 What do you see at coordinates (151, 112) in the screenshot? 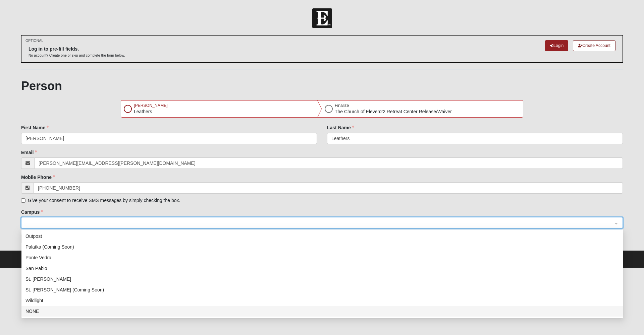
I see `p: Leathers` at bounding box center [151, 112].